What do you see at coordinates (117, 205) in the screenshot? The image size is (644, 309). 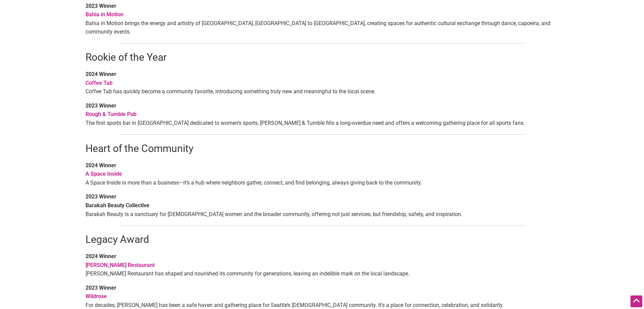 I see `strong: Barakah Beauty Collective` at bounding box center [117, 205].